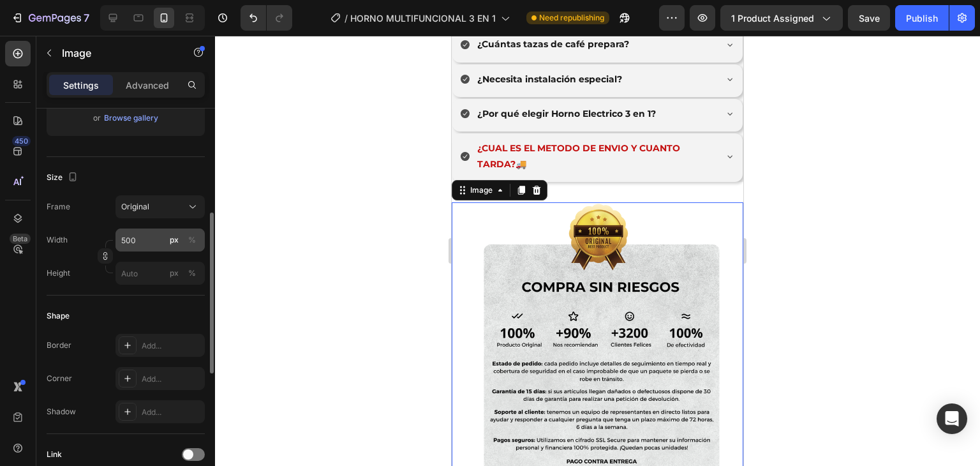  Describe the element at coordinates (59, 378) in the screenshot. I see `div: Corner` at that location.